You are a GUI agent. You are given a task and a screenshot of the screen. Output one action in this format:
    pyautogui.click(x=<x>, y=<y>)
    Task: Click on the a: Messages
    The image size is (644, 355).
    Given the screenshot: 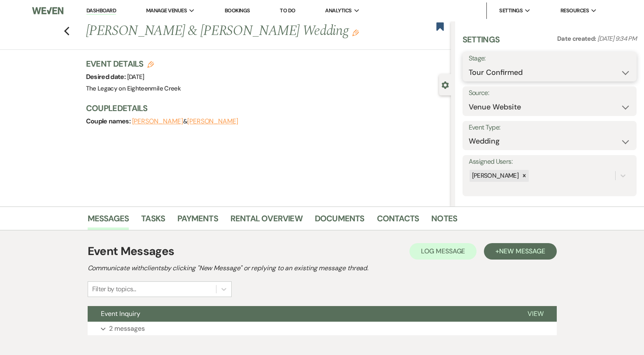 What is the action you would take?
    pyautogui.click(x=108, y=221)
    